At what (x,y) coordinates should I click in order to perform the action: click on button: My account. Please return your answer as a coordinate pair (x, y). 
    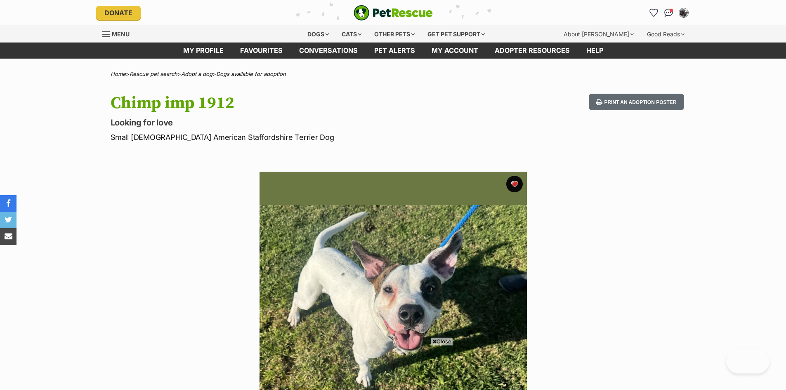
    Looking at the image, I should click on (684, 13).